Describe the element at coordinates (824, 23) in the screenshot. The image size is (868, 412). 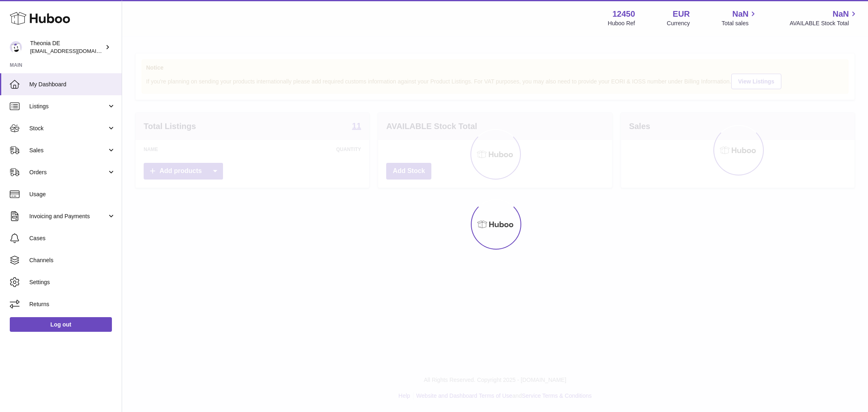
I see `span: AVAILABLE Stock Total` at that location.